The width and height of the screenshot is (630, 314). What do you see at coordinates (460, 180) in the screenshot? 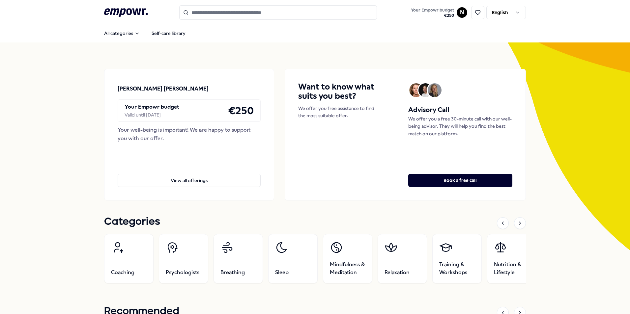
I see `button: Book a free call` at bounding box center [460, 180].